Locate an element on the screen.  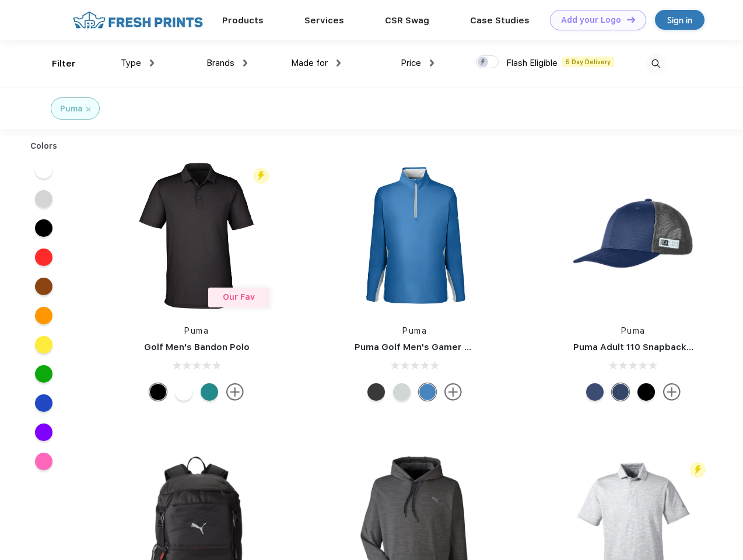
div: Pma Blk Pma Blk is located at coordinates (646, 392).